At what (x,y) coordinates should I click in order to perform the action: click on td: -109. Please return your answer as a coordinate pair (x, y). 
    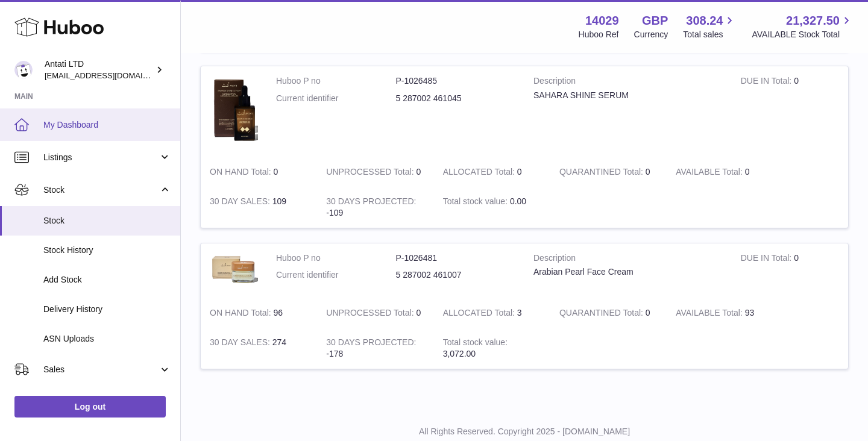
    Looking at the image, I should click on (375, 207).